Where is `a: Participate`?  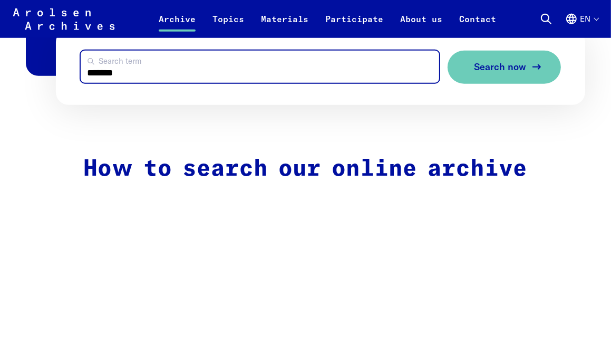
a: Participate is located at coordinates (354, 25).